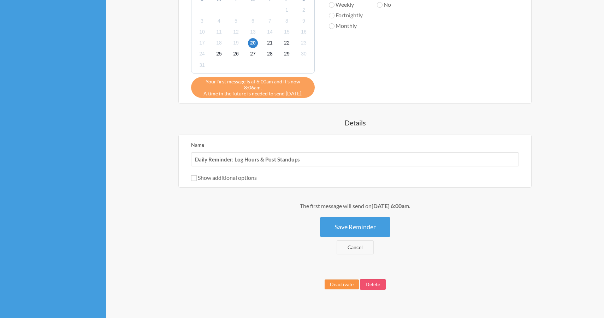 The height and width of the screenshot is (318, 604). What do you see at coordinates (287, 10) in the screenshot?
I see `span: Monday, September 1, 2025` at bounding box center [287, 10].